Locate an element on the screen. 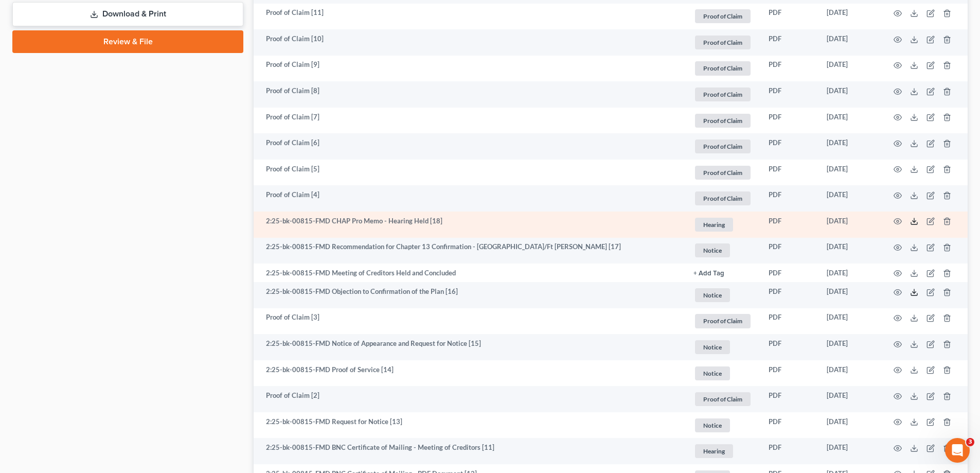 The width and height of the screenshot is (980, 473). td: Proof of Claim [6] is located at coordinates (469, 146).